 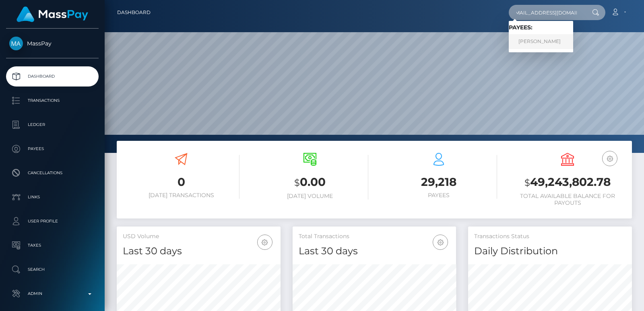 I want to click on h4: Daily Distribution, so click(x=550, y=251).